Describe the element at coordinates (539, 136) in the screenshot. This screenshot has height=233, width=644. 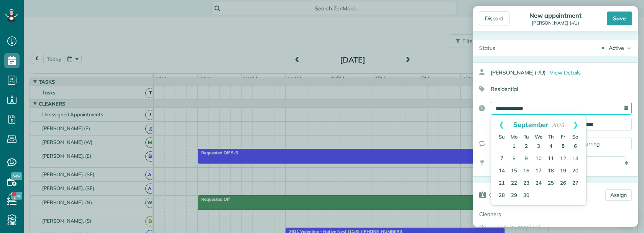
I see `span: Wednesday` at that location.